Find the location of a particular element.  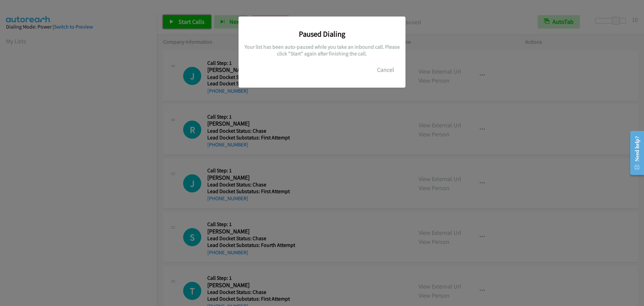

button: Cancel is located at coordinates (385, 70).